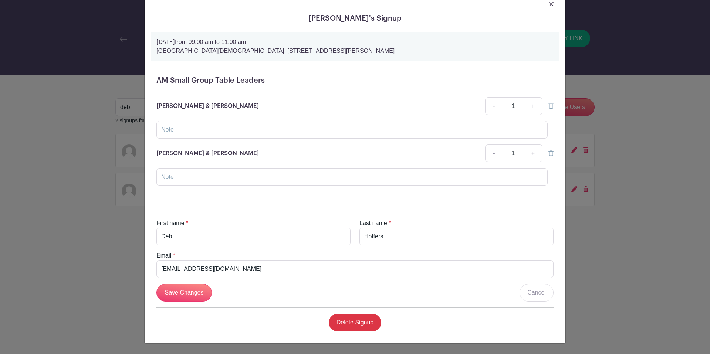  I want to click on label: Email, so click(164, 256).